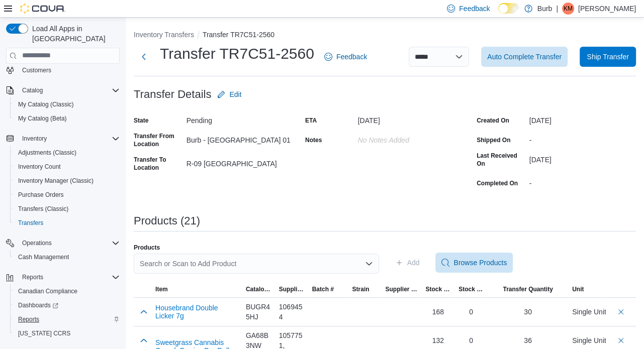  What do you see at coordinates (161, 289) in the screenshot?
I see `span: Item` at bounding box center [161, 289].